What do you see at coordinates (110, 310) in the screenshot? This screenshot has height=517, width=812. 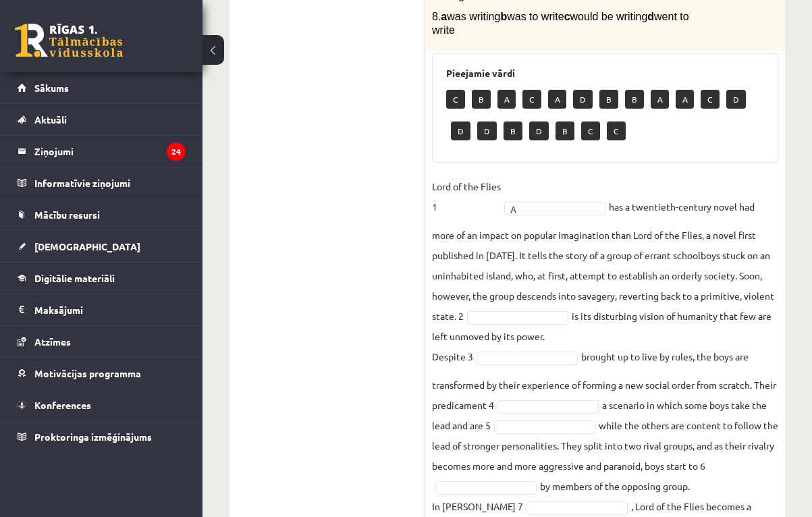 I see `legend: Maksājumi` at bounding box center [110, 310].